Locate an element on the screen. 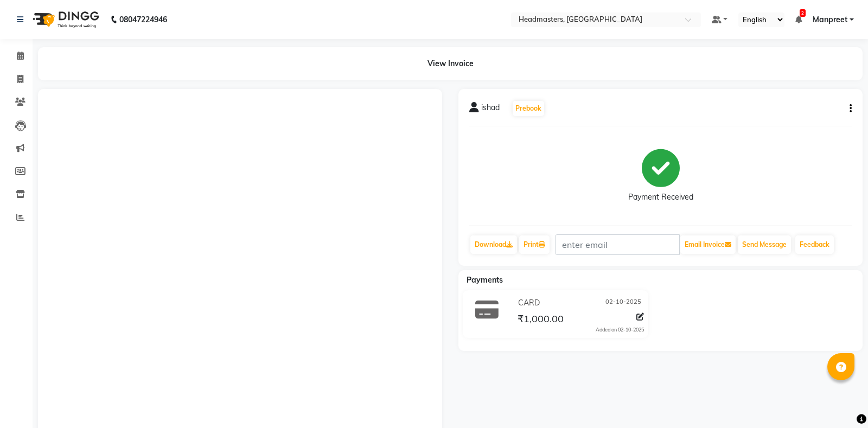  span: Payments is located at coordinates (485, 280).